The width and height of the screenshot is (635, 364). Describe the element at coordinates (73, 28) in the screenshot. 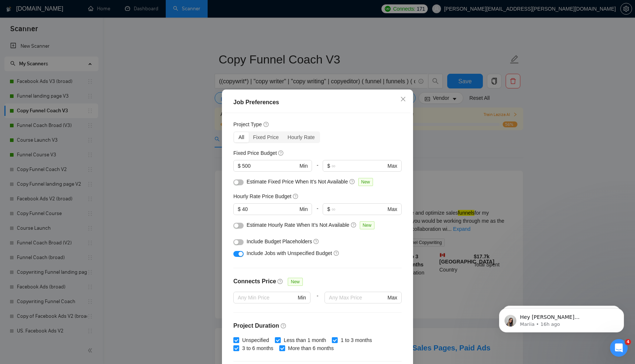

I see `div: message notification from Mariia, 16h ago. Hey dominic.bouchard.355@gmail.com, Looks like your Up...` at that location.